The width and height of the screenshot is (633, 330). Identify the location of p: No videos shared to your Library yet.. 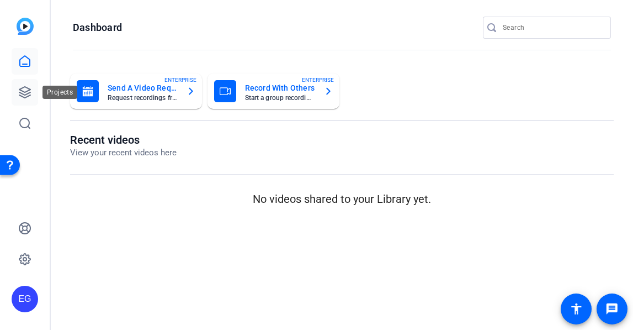
(342, 199).